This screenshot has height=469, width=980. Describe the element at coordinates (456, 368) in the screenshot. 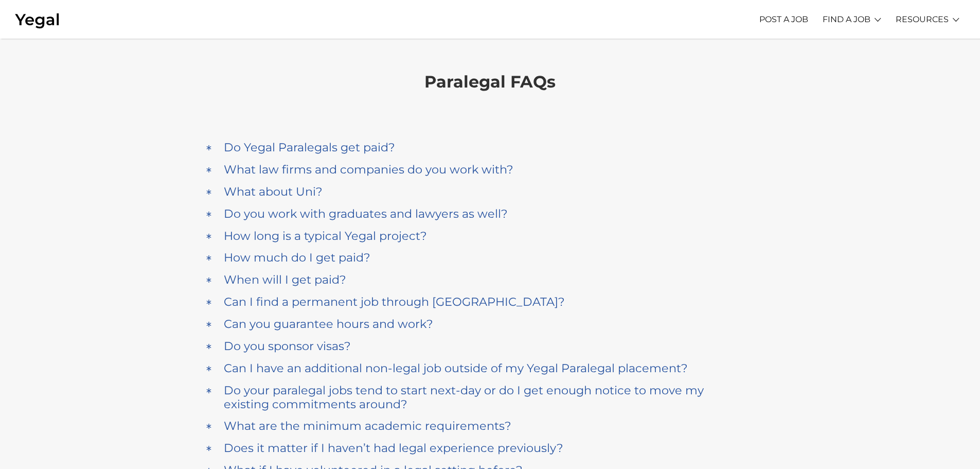

I see `h4: Can I have an additional non-legal job outside of my Yegal Paralegal placement?` at that location.